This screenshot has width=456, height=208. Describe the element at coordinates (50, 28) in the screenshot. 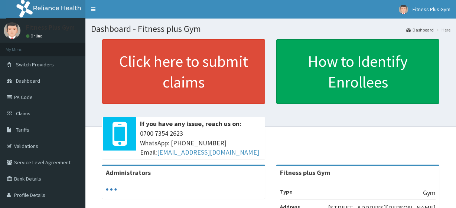

I see `p: Fitness Plus Gym` at that location.